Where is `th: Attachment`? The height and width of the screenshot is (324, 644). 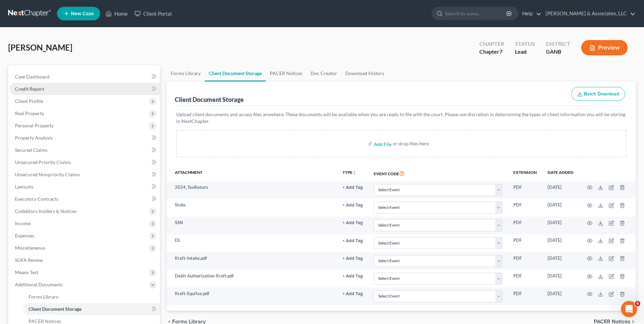 th: Attachment is located at coordinates (252, 173).